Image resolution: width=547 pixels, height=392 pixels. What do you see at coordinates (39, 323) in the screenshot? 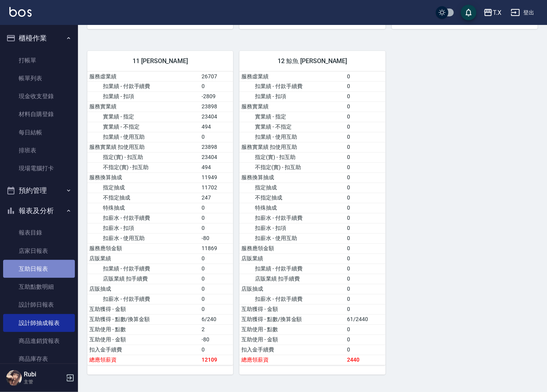
I see `a: 設計師抽成報表` at bounding box center [39, 323].